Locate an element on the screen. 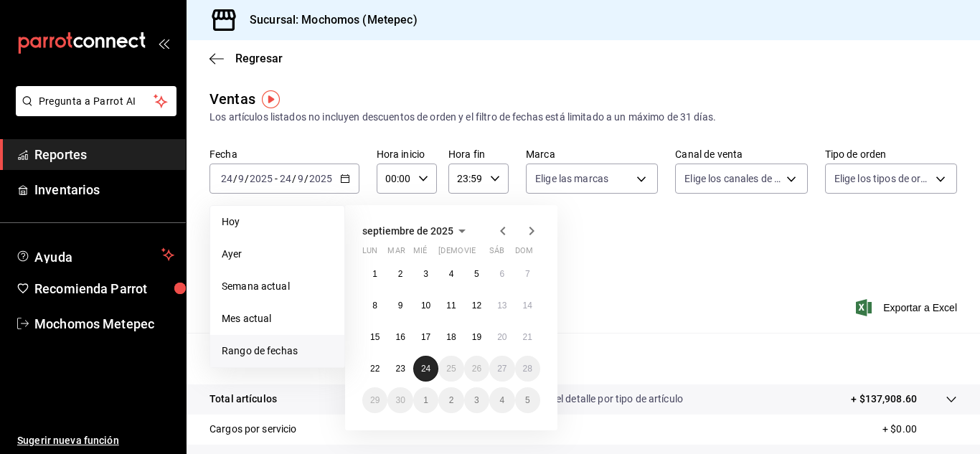 This screenshot has width=980, height=454. abbr: 3 de octubre de 2025 is located at coordinates (477, 400).